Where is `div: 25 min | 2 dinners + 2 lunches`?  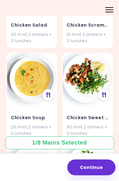 div: 25 min | 2 dinners + 2 lunches is located at coordinates (32, 130).